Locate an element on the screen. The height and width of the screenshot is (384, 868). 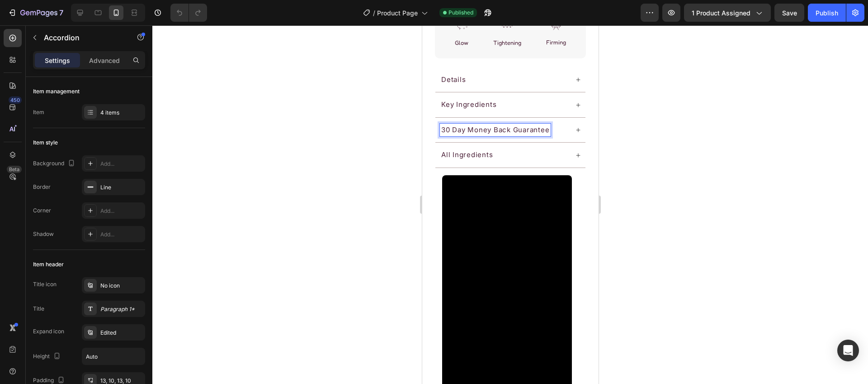
button: 1 product assigned is located at coordinates (727, 13).